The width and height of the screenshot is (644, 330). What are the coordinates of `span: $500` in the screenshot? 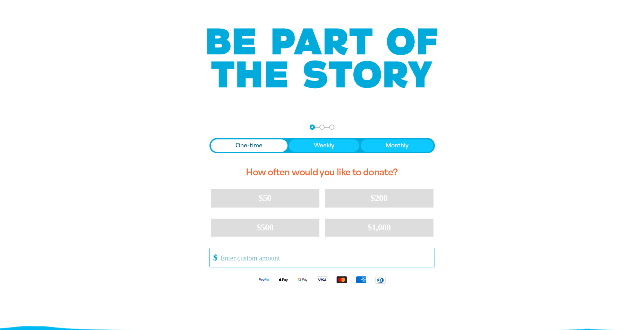 It's located at (265, 228).